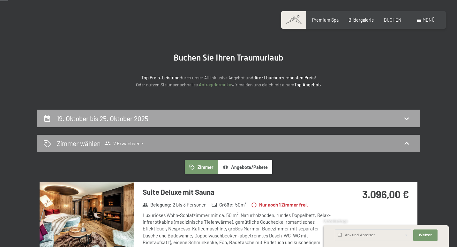 The width and height of the screenshot is (457, 247). Describe the element at coordinates (157, 205) in the screenshot. I see `strong: Belegung :` at that location.